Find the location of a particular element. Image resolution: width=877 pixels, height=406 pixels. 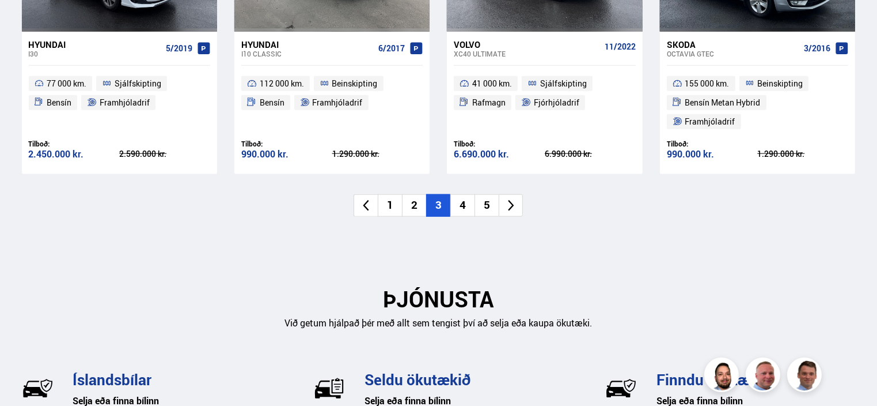

div: 2.590.000 kr. is located at coordinates (165, 154).